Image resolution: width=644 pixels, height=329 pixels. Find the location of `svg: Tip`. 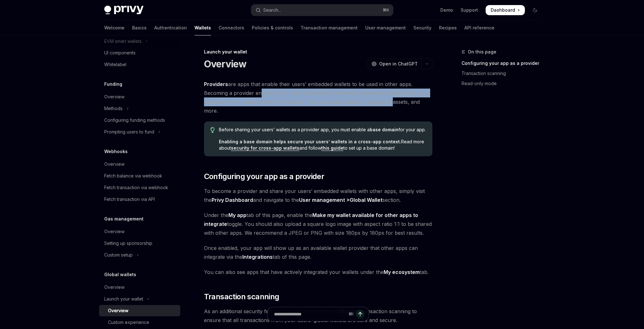

svg: Tip is located at coordinates (213, 130).